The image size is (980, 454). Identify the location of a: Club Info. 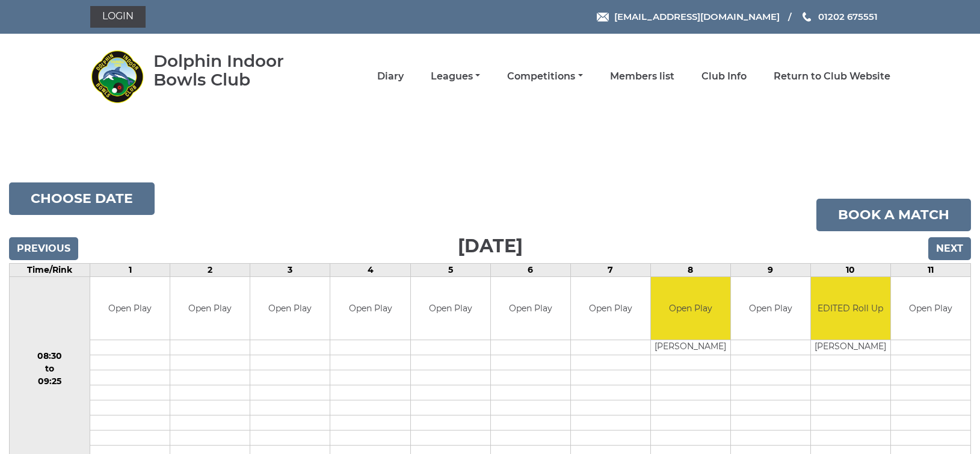
(724, 77).